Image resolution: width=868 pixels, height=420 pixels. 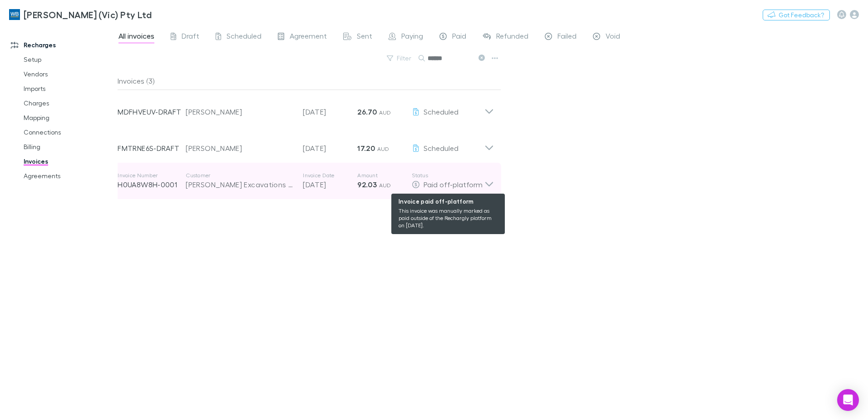 What do you see at coordinates (848, 400) in the screenshot?
I see `div: Open Intercom Messenger` at bounding box center [848, 400].